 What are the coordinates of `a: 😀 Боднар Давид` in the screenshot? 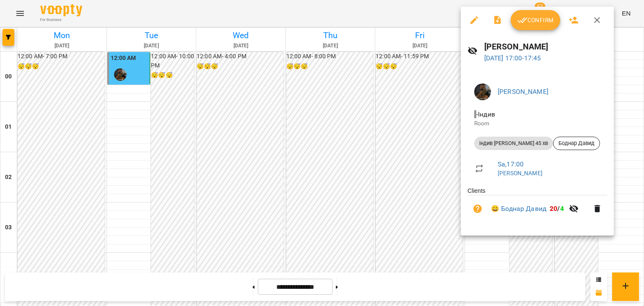 It's located at (519, 209).